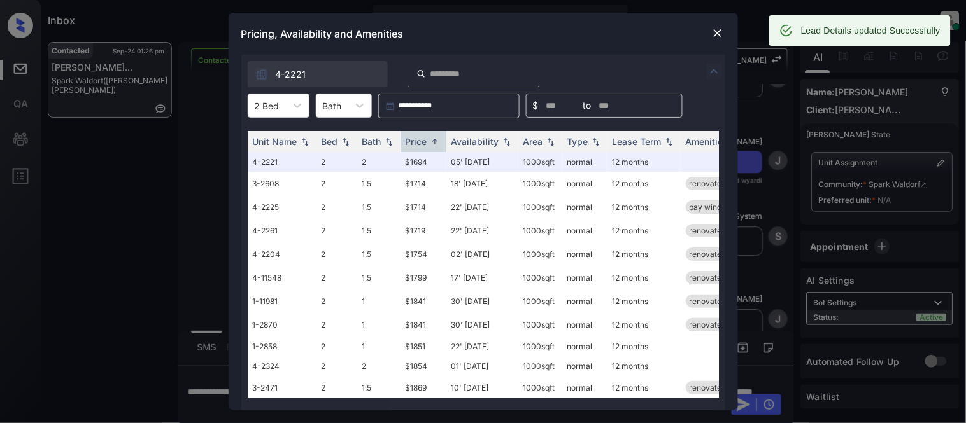 The image size is (966, 423). Describe the element at coordinates (711, 207) in the screenshot. I see `span: bay window` at that location.